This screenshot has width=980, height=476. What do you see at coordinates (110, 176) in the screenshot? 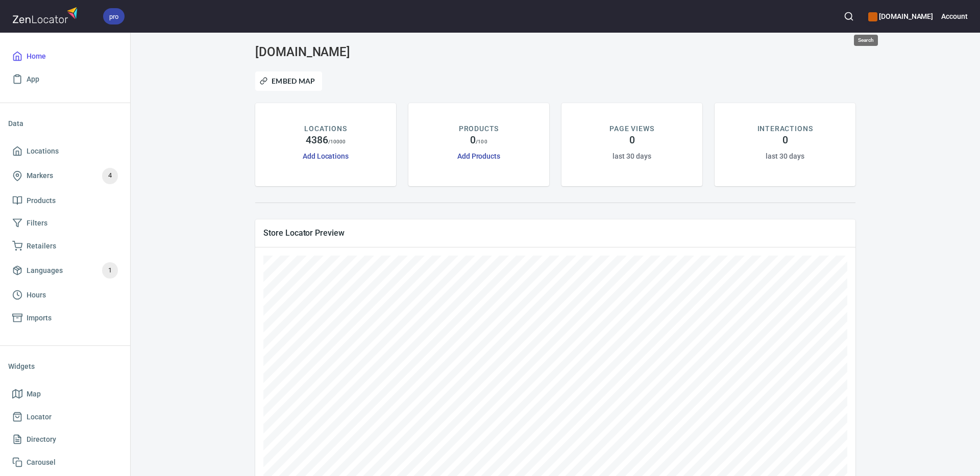
I see `span: 4` at bounding box center [110, 176].